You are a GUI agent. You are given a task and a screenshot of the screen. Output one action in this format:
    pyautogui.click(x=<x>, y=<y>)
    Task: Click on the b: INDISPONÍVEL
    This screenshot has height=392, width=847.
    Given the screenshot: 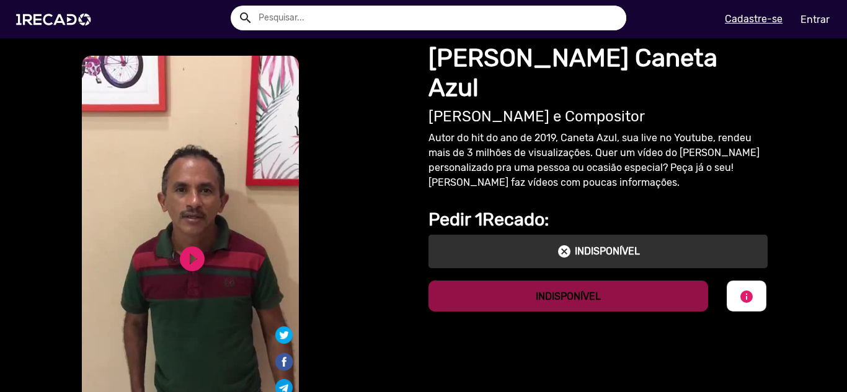 What is the action you would take?
    pyautogui.click(x=568, y=296)
    